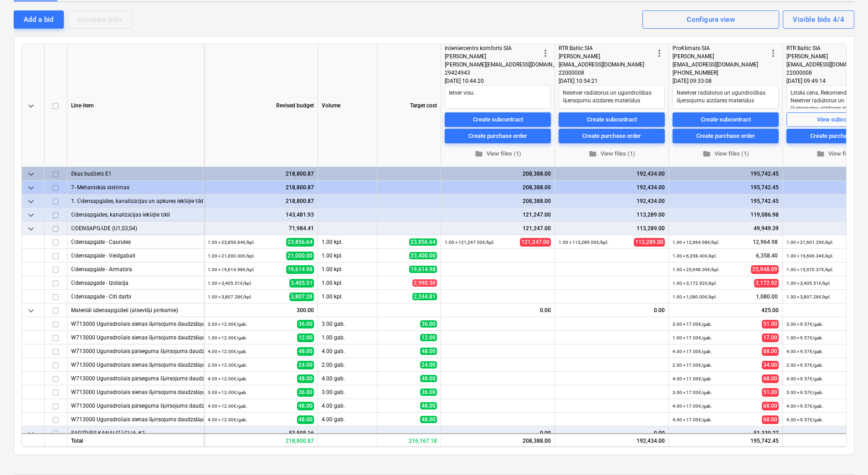 This screenshot has height=475, width=868. I want to click on div: W713000 Ugunsdrošais sienas šķērsojums daudzslāņu caurulei, Wurth (mezgls S-008)*, OD50, so click(135, 419).